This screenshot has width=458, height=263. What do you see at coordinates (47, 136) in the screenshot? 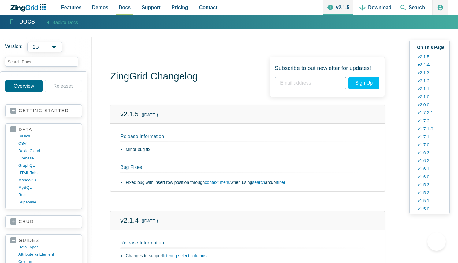
I see `a: basics` at bounding box center [47, 136].